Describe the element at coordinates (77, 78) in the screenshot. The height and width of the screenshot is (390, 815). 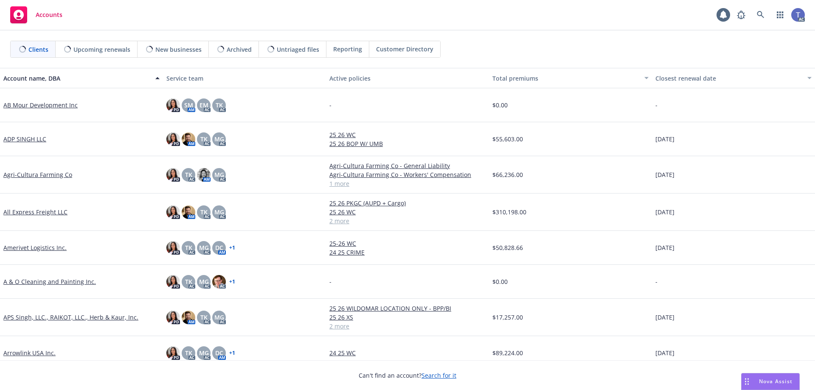
I see `div: Account name, DBA` at that location.